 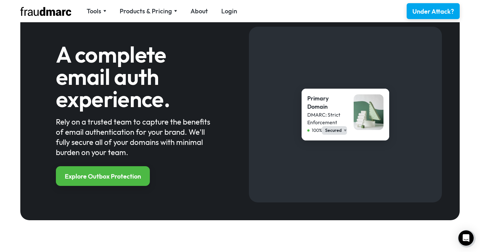 What do you see at coordinates (135, 77) in the screenshot?
I see `h2: A complete email auth experience.` at bounding box center [135, 77].